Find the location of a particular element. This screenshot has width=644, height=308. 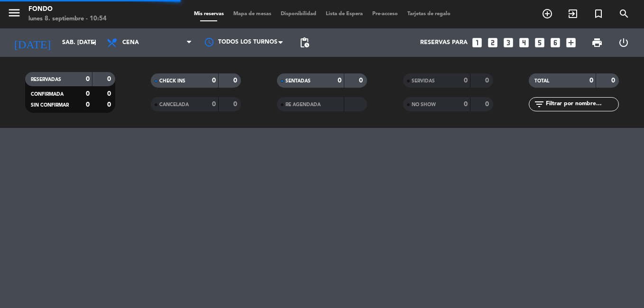

i: power_settings_new is located at coordinates (624, 43).